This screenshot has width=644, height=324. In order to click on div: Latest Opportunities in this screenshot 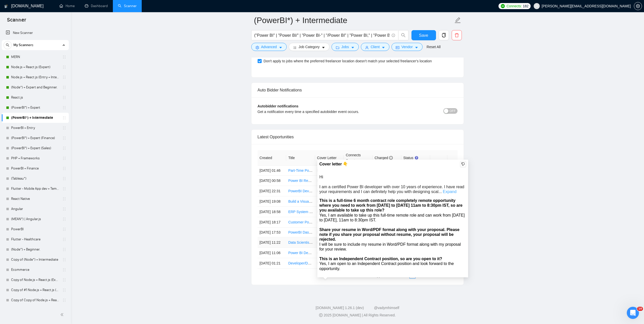, I will do `click(357, 137)`.